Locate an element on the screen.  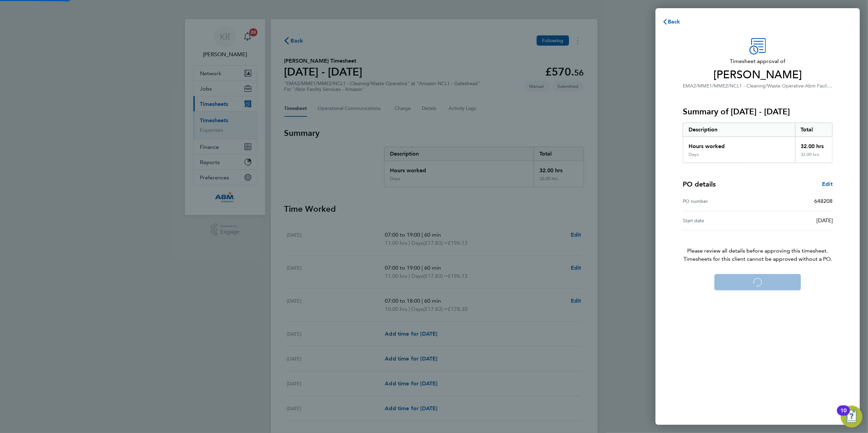
div: Total is located at coordinates (814, 129).